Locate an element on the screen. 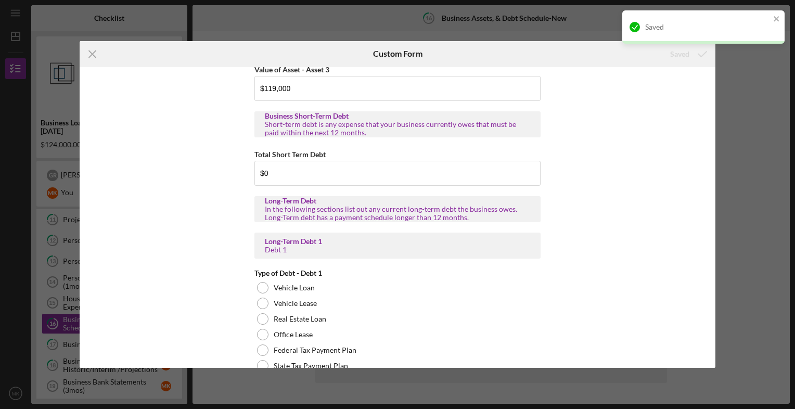  div: Short-term debt is any expense that your business currently owes that must be paid within the nex... is located at coordinates (398, 129).